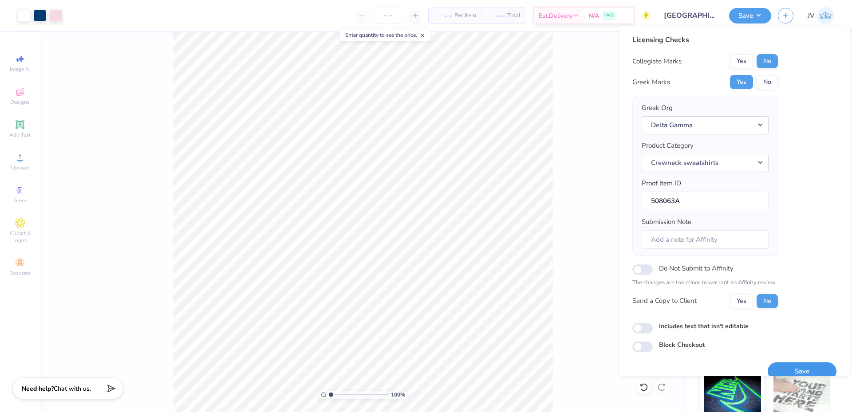 The height and width of the screenshot is (412, 852). Describe the element at coordinates (398, 395) in the screenshot. I see `span: 100 %` at that location.